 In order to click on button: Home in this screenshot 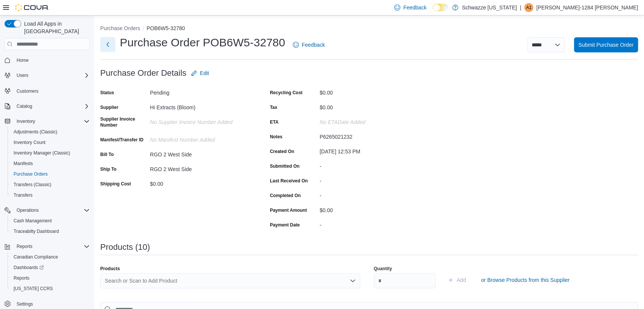, I will do `click(47, 60)`.